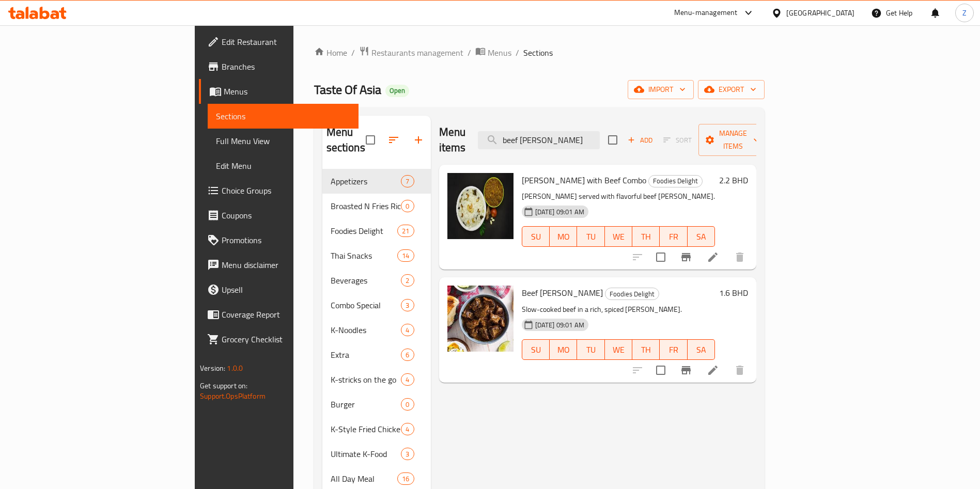  Describe the element at coordinates (283, 141) in the screenshot. I see `a: Full Menu View` at that location.